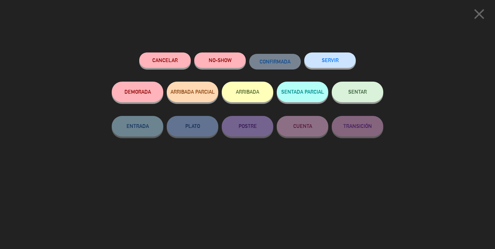 The height and width of the screenshot is (249, 495). I want to click on button: NO-SHOW, so click(220, 60).